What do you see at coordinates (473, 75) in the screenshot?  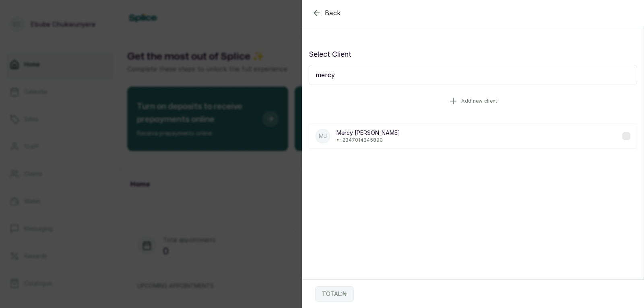 I see `input: Search` at bounding box center [473, 75].